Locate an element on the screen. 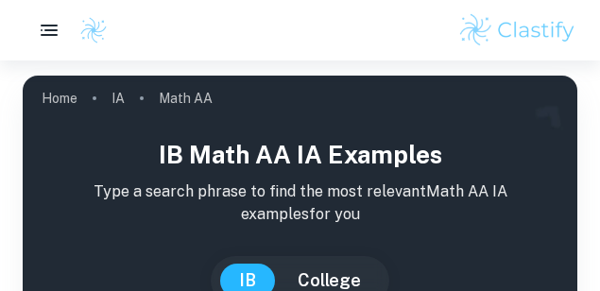 The width and height of the screenshot is (600, 291). p: Math AA is located at coordinates (185, 98).